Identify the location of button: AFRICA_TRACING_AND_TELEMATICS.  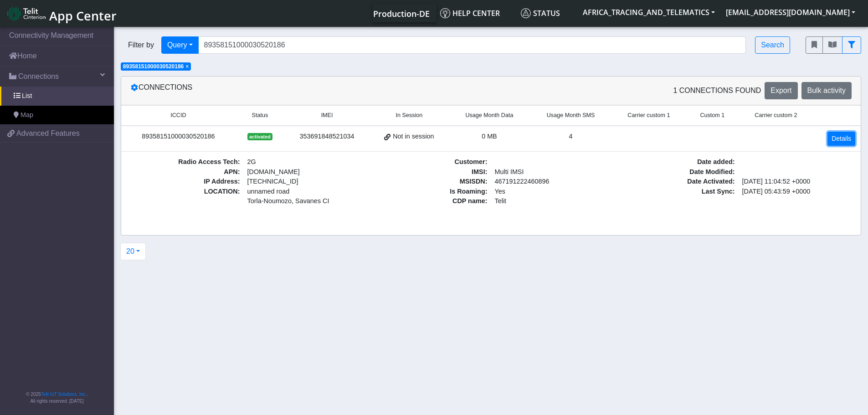
(648, 13).